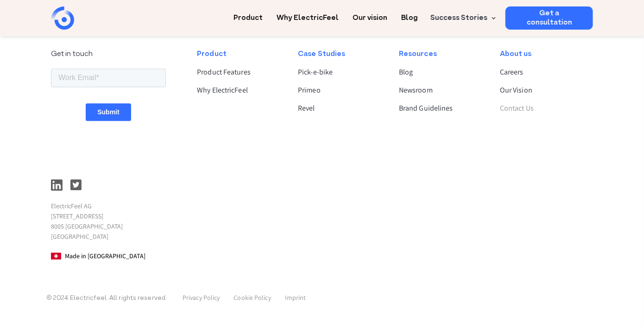 The image size is (644, 323). I want to click on a: Careers, so click(543, 73).